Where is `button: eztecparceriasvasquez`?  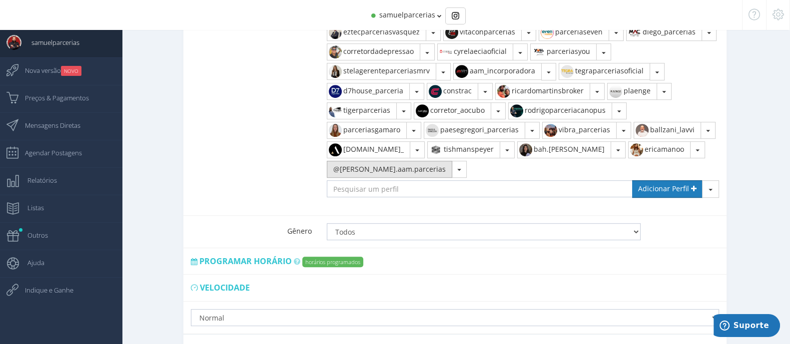
button: eztecparceriasvasquez is located at coordinates (376, 32).